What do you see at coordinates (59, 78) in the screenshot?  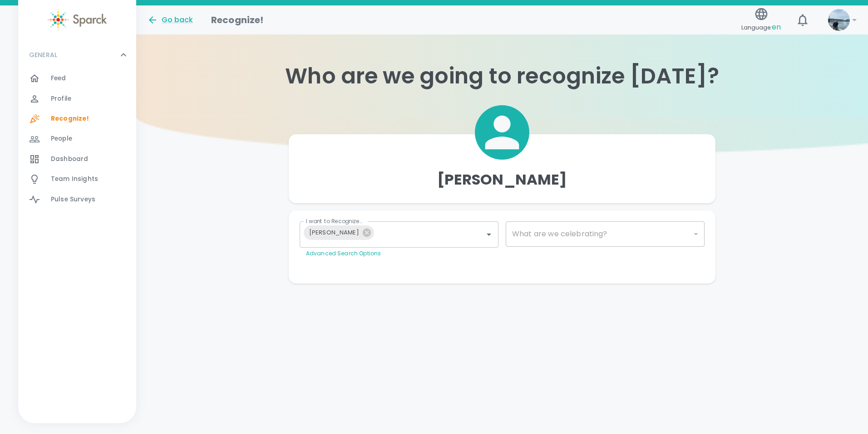 I see `span: Feed` at bounding box center [59, 78].